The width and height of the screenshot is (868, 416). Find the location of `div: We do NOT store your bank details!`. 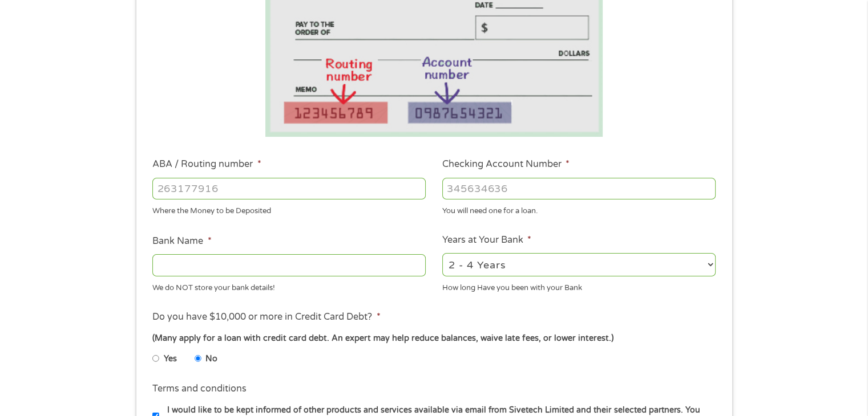

div: We do NOT store your bank details! is located at coordinates (289, 286).